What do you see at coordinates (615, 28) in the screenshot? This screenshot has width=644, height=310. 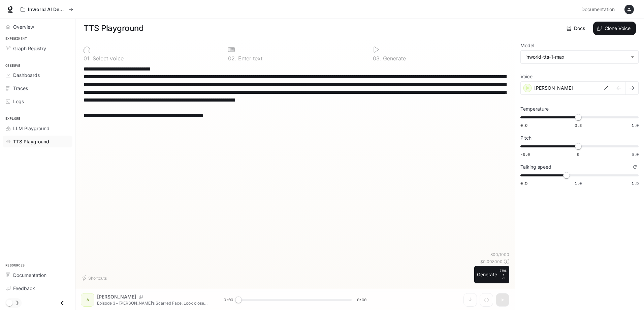 I see `button: Clone Voice` at bounding box center [615, 28].